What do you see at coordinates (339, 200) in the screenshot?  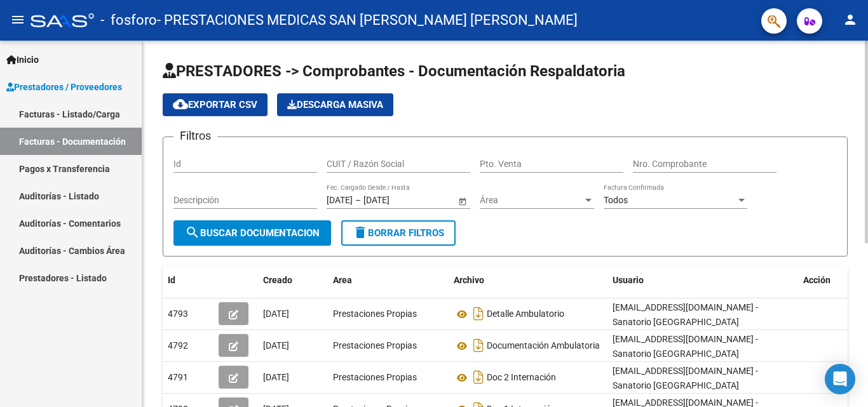 I see `input: Fecha inicio` at bounding box center [339, 200].